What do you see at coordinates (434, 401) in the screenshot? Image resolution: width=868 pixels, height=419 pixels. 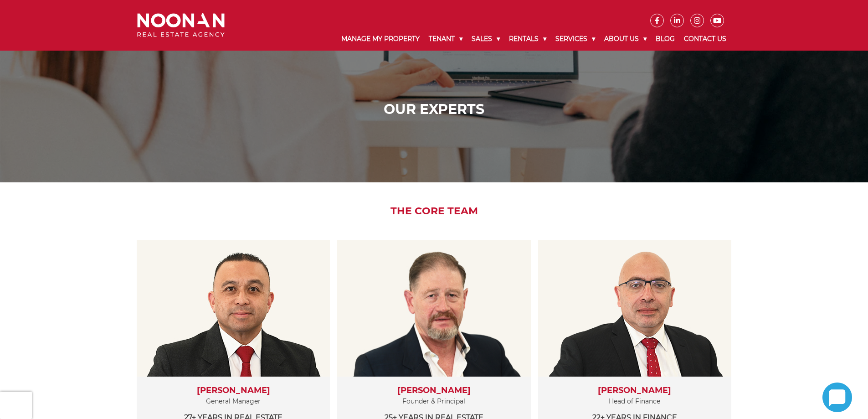 I see `p: Founder & Principal` at bounding box center [434, 401].